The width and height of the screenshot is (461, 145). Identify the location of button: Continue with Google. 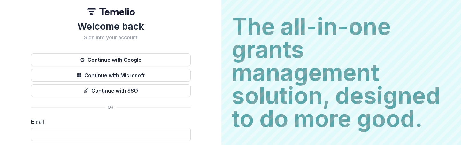
(111, 60).